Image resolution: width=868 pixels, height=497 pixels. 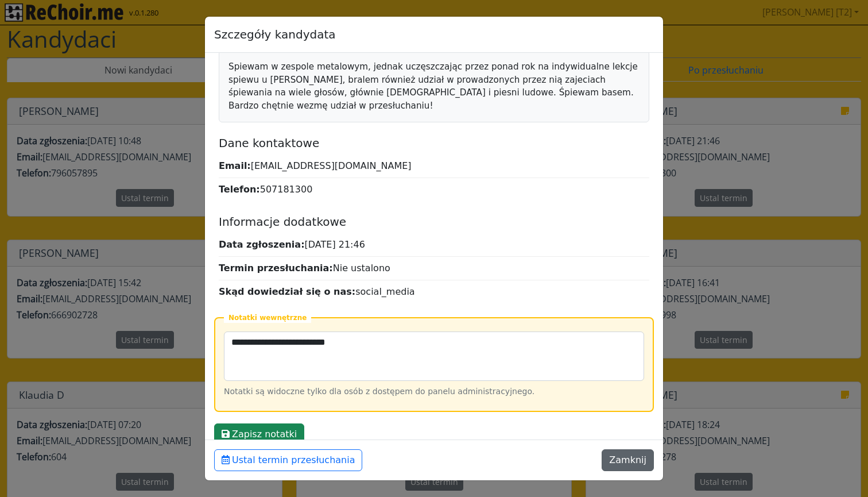 What do you see at coordinates (275, 34) in the screenshot?
I see `h5: Szczegóły kandydata` at bounding box center [275, 34].